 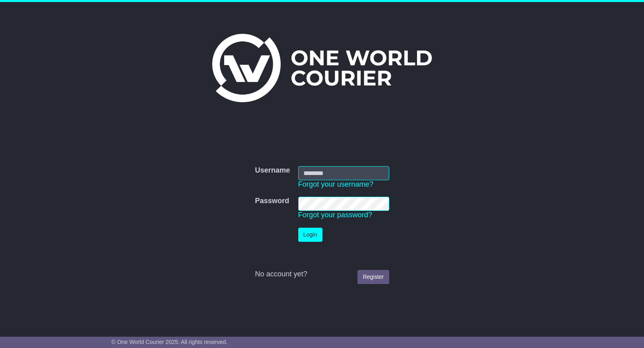 I want to click on img: One World, so click(x=322, y=68).